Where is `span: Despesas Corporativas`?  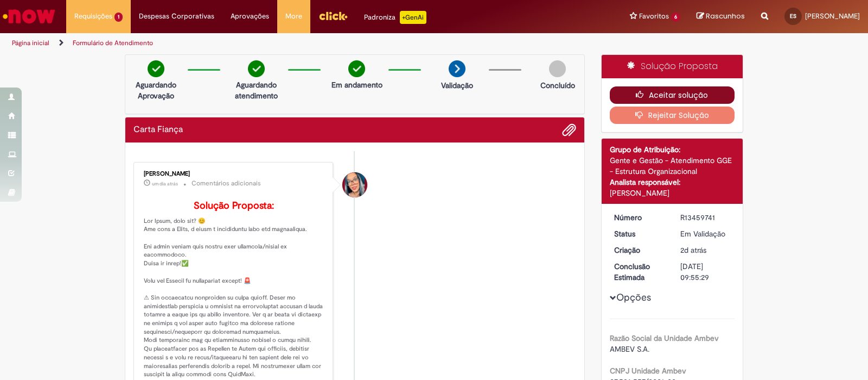 span: Despesas Corporativas is located at coordinates (176, 16).